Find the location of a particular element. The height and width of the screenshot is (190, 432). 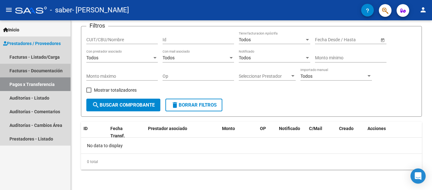

div: Open Intercom Messenger is located at coordinates (419, 176).